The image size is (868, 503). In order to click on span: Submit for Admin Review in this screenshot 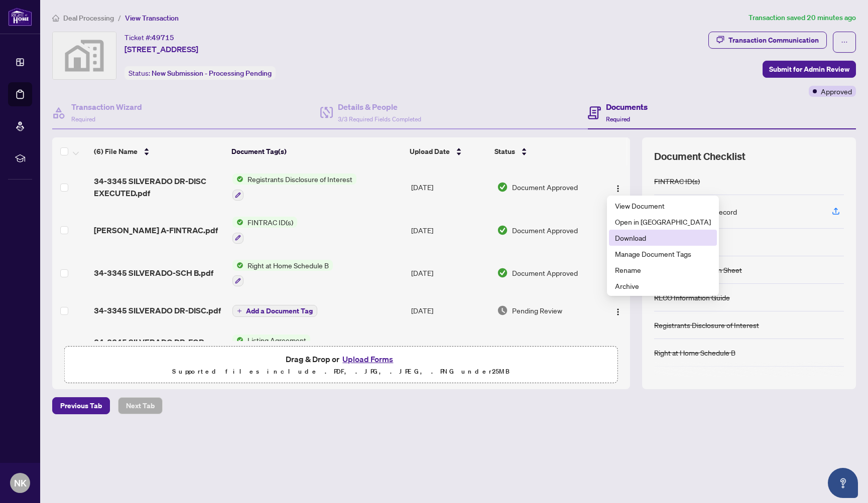, I will do `click(809, 69)`.